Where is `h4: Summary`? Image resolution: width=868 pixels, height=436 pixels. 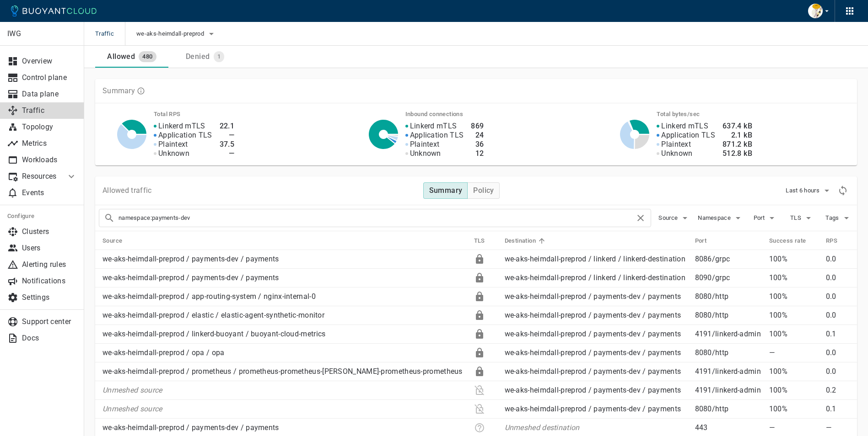 h4: Summary is located at coordinates (446, 190).